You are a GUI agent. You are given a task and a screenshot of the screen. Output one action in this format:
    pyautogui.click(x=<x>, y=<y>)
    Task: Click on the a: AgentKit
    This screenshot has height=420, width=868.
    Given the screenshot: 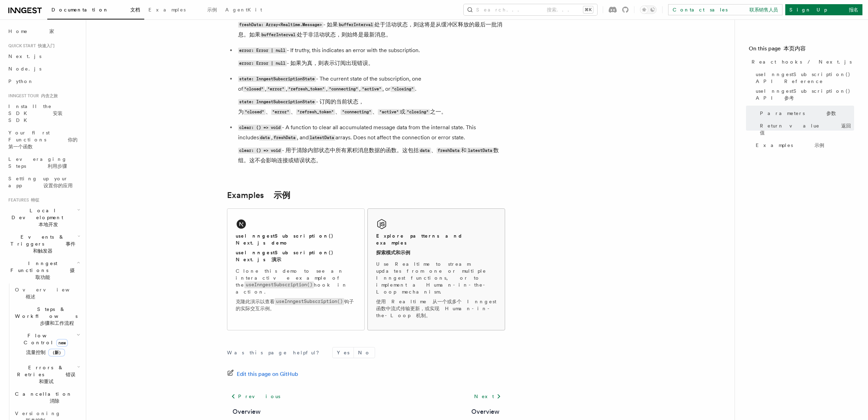 What is the action you would take?
    pyautogui.click(x=244, y=10)
    